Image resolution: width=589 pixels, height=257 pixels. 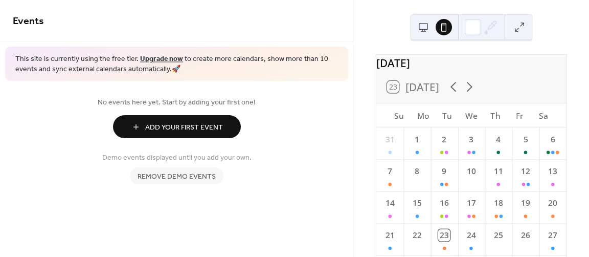 I want to click on div: Tu, so click(x=447, y=115).